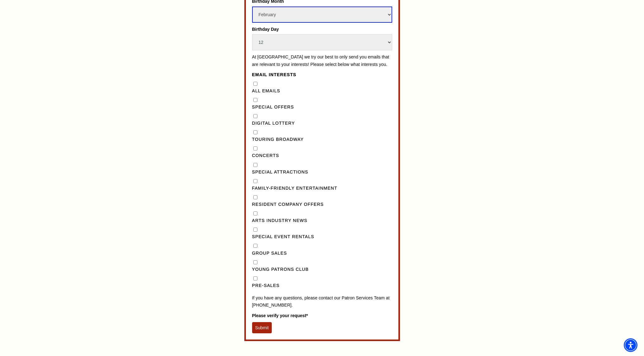 The width and height of the screenshot is (644, 356). Describe the element at coordinates (322, 253) in the screenshot. I see `label: Group Sales` at that location.